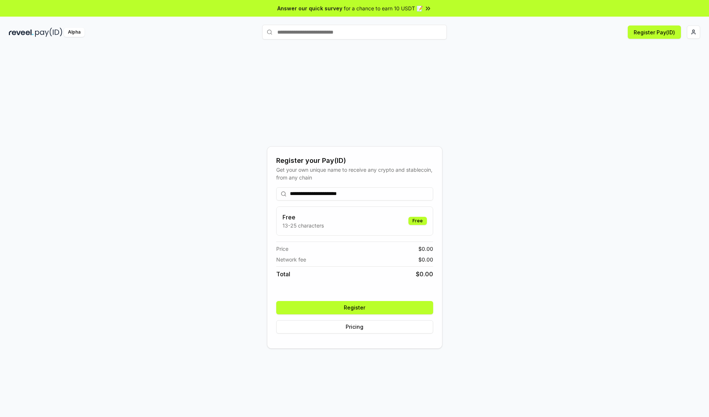  What do you see at coordinates (354, 308) in the screenshot?
I see `button: Register` at bounding box center [354, 308].